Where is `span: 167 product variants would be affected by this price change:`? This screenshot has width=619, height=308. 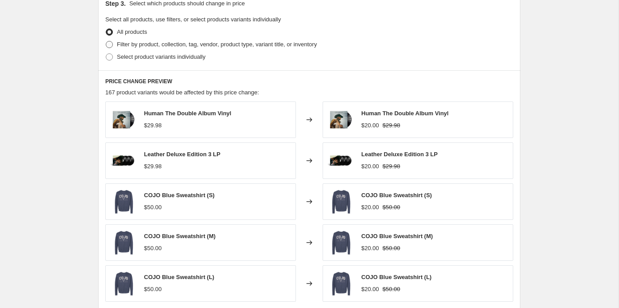
span: 167 product variants would be affected by this price change: is located at coordinates (182, 92).